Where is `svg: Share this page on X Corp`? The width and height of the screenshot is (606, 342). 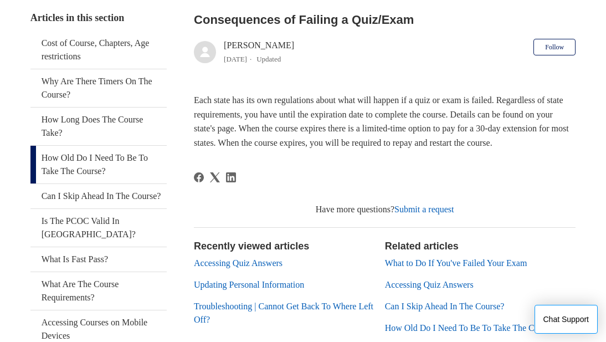 svg: Share this page on X Corp is located at coordinates (215, 177).